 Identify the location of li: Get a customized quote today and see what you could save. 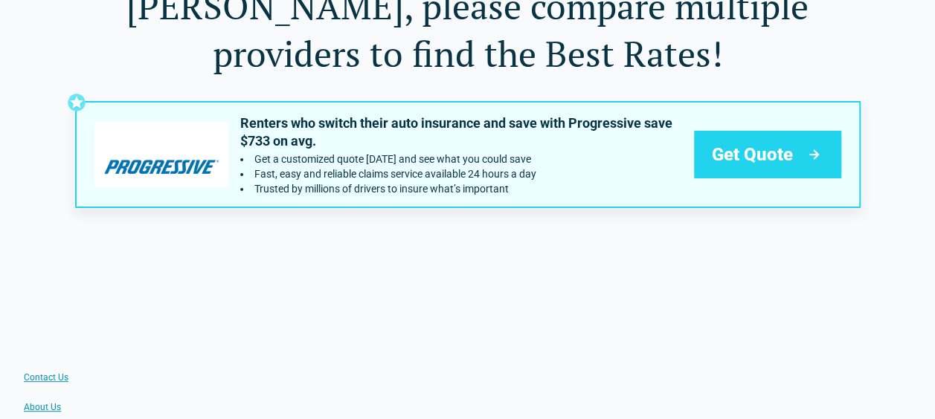
(461, 159).